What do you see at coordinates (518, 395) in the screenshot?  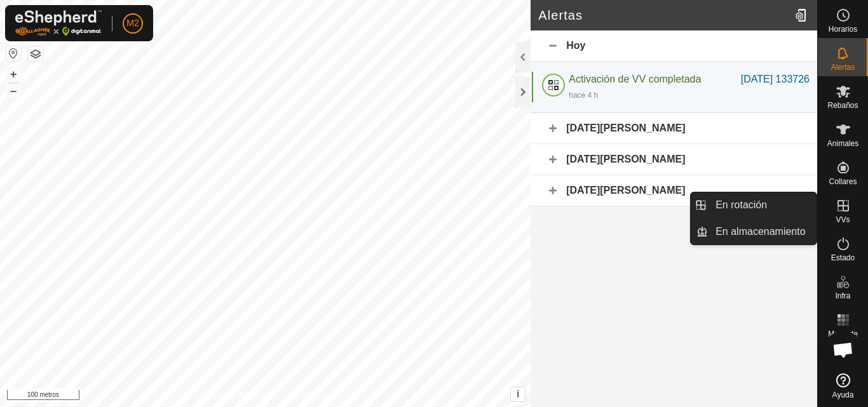 I see `button: i` at bounding box center [518, 395].